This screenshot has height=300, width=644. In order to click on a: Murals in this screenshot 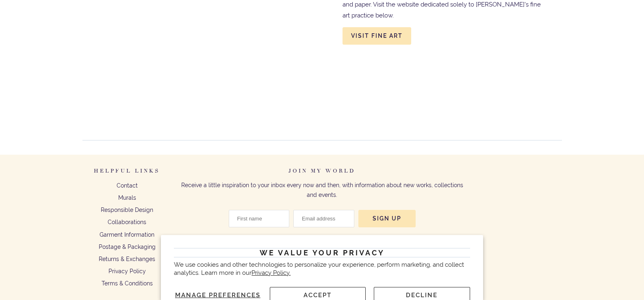, I will do `click(127, 198)`.